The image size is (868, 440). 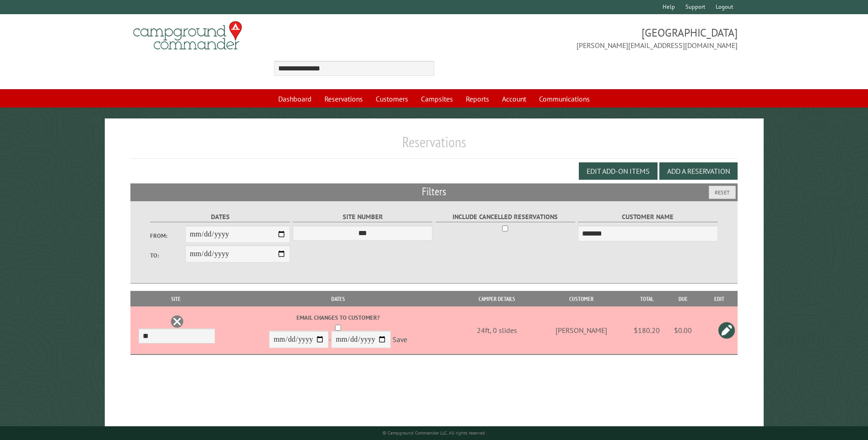 I want to click on a: Reports, so click(x=477, y=99).